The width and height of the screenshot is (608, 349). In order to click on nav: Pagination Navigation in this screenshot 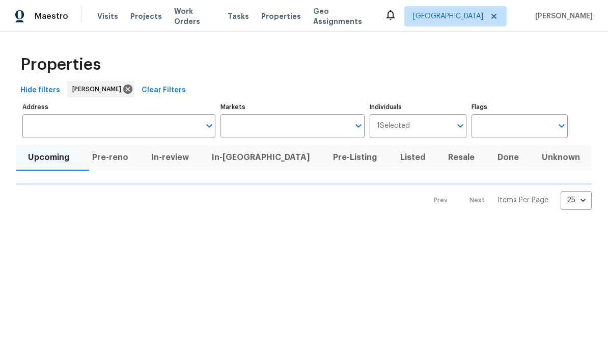, I will do `click(507, 200)`.